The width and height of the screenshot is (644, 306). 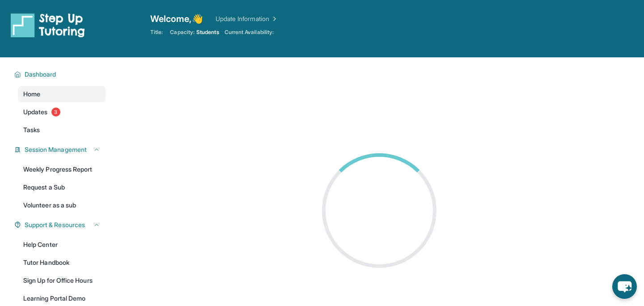 What do you see at coordinates (207, 32) in the screenshot?
I see `span: Students` at bounding box center [207, 32].